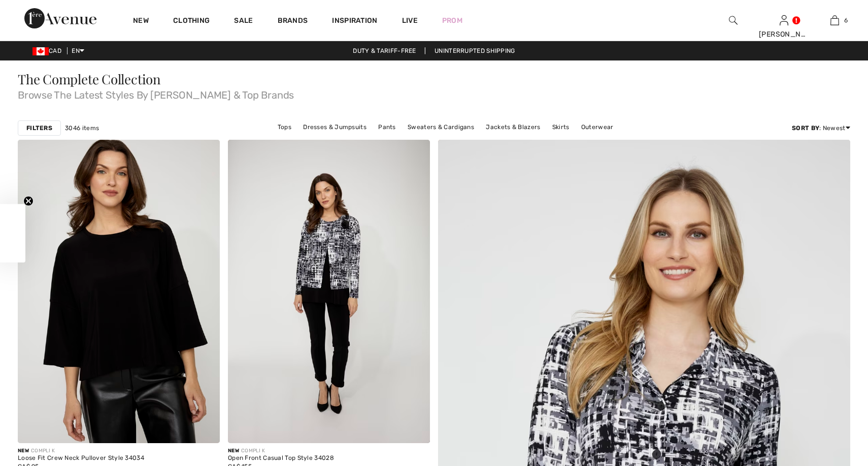 The width and height of the screenshot is (868, 466). Describe the element at coordinates (141, 22) in the screenshot. I see `a: New` at that location.